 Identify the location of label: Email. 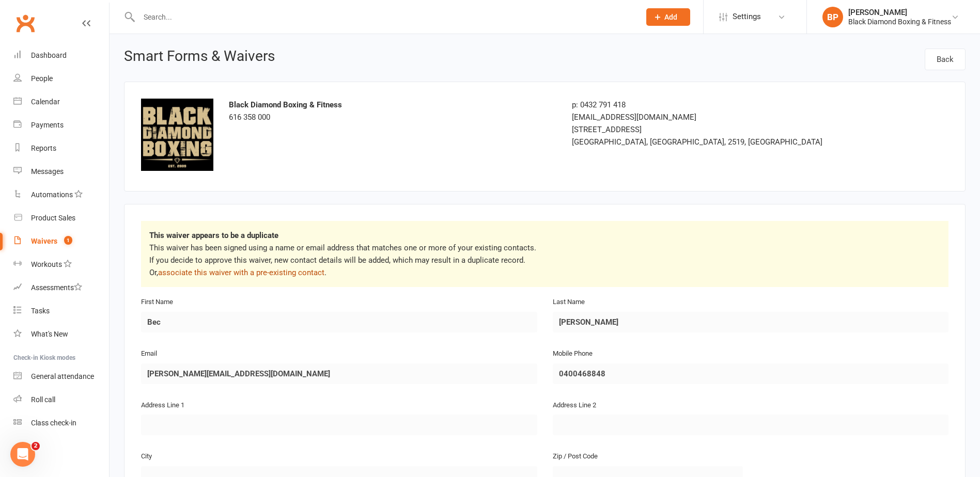
(149, 354).